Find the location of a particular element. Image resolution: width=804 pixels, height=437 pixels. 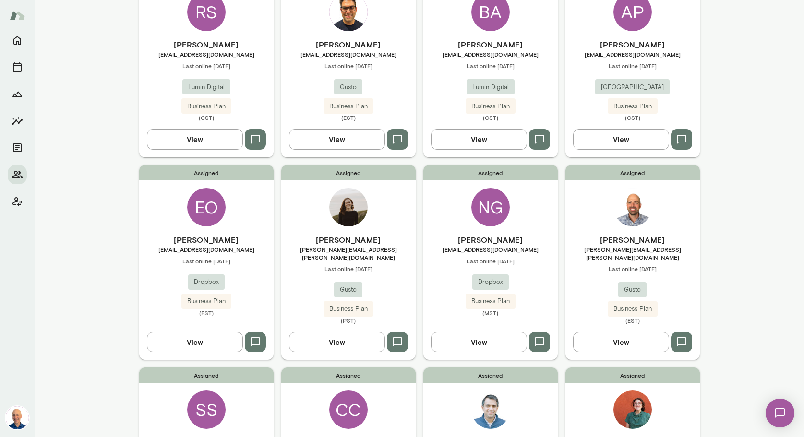

img: Mark Lazen is located at coordinates (17, 418).